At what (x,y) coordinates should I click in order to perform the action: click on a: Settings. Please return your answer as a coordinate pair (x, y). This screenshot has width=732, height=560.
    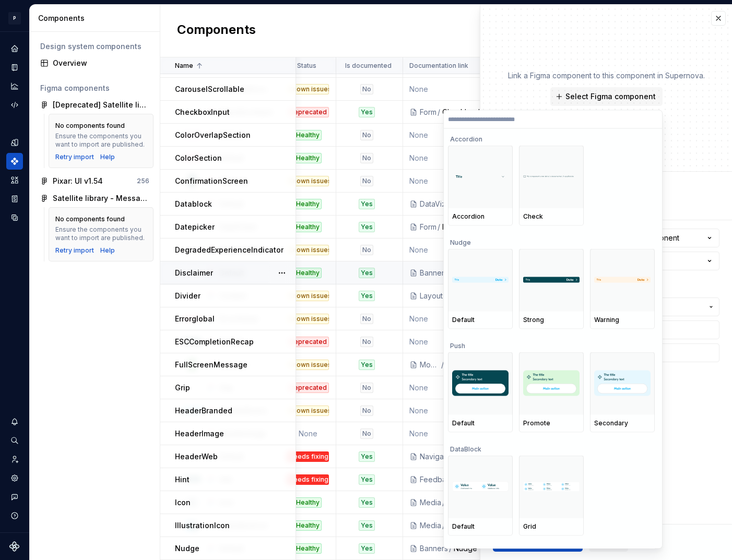
    Looking at the image, I should click on (15, 478).